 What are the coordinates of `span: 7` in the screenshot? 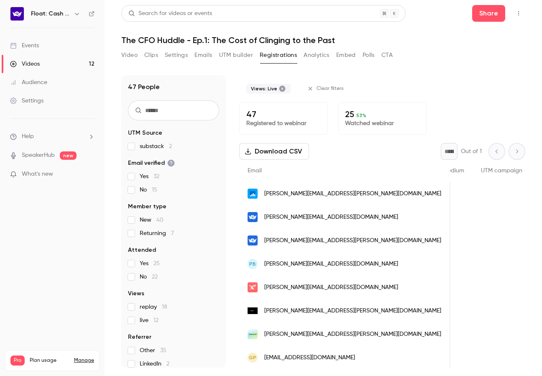 It's located at (172, 233).